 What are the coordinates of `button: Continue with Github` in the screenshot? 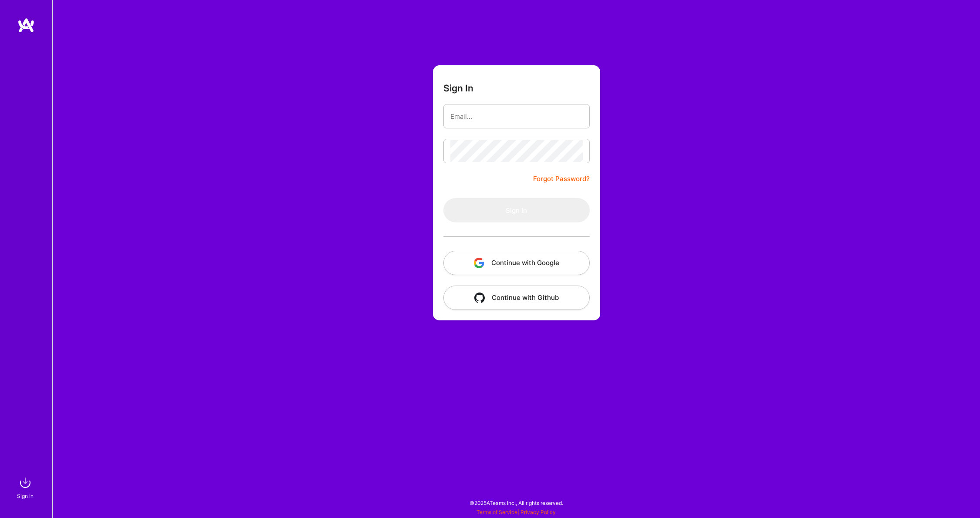 It's located at (516, 298).